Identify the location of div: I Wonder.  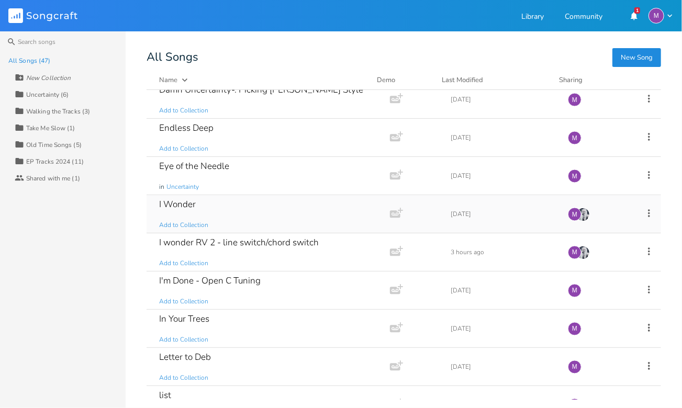
(177, 204).